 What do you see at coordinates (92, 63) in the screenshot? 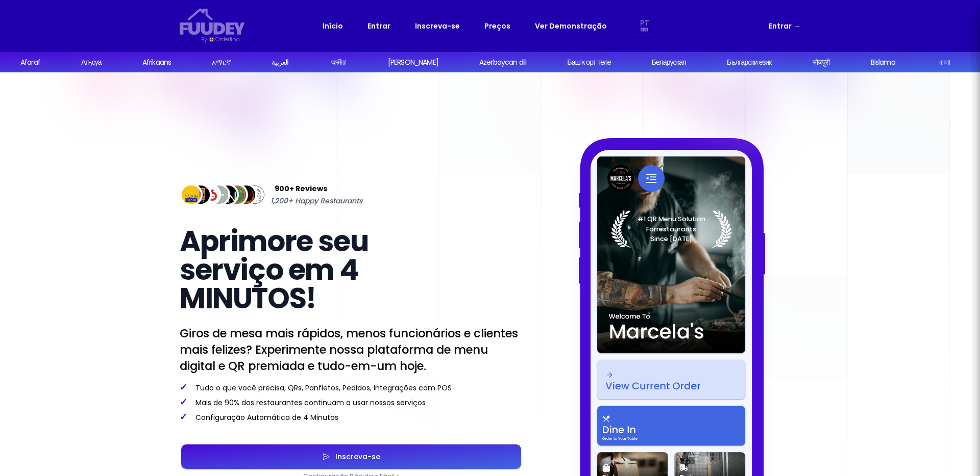
I see `div: Аҧсуа` at bounding box center [92, 63].